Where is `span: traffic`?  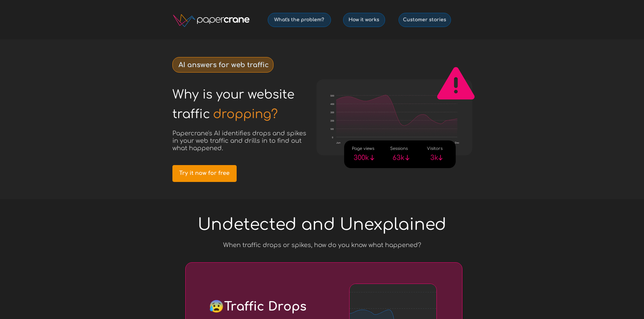
span: traffic is located at coordinates (191, 114).